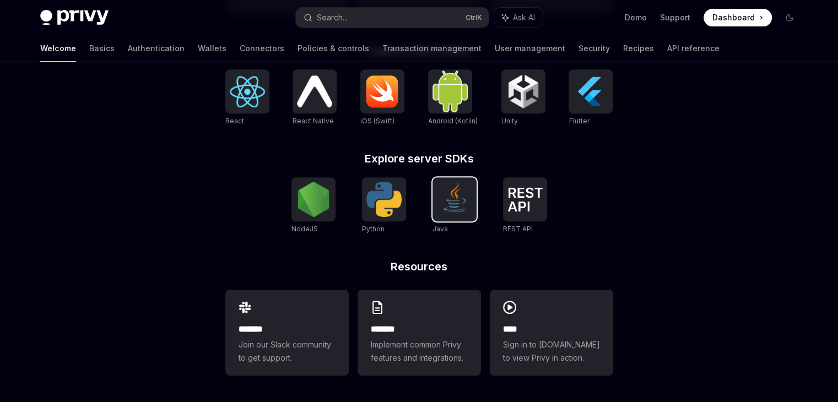  I want to click on a: Transaction management, so click(432, 48).